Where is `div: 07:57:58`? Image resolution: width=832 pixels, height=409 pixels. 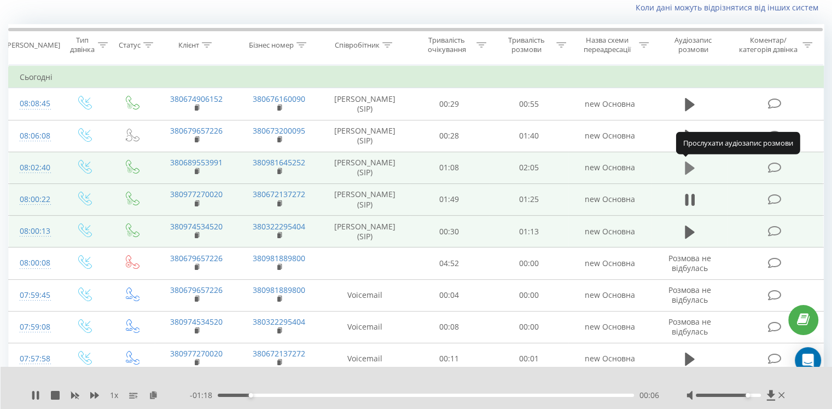
div: 07:57:58 is located at coordinates (34, 358).